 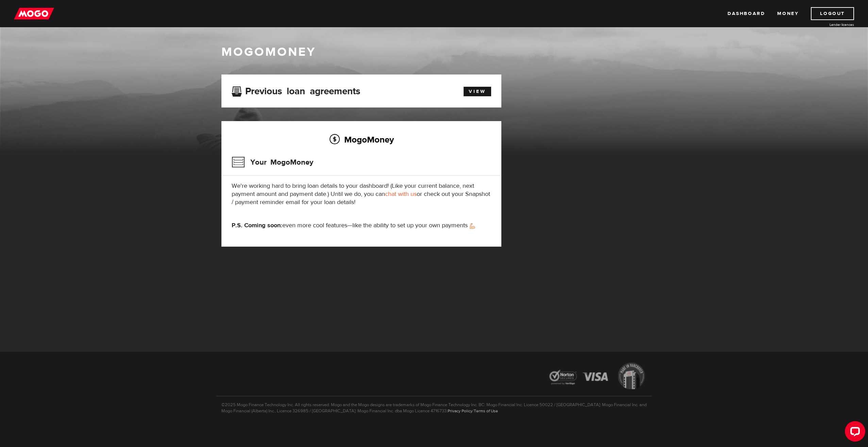 I want to click on h2: MogoMoney, so click(x=361, y=140).